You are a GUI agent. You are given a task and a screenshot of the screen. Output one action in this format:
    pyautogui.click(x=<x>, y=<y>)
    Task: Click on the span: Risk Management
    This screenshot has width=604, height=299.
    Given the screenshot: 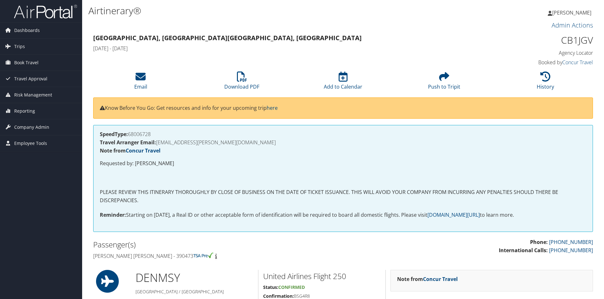 What is the action you would take?
    pyautogui.click(x=33, y=95)
    